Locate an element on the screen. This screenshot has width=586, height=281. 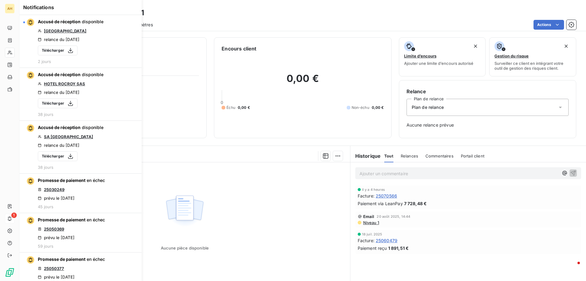
div: AH is located at coordinates (10, 9).